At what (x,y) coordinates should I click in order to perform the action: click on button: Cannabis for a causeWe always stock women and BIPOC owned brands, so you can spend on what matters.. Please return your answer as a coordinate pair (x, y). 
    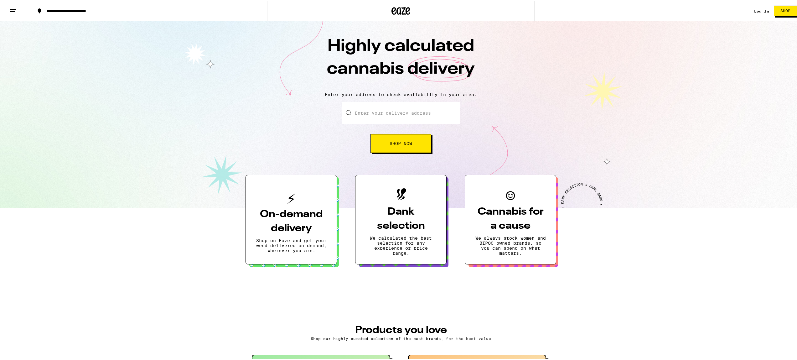
    Looking at the image, I should click on (511, 219).